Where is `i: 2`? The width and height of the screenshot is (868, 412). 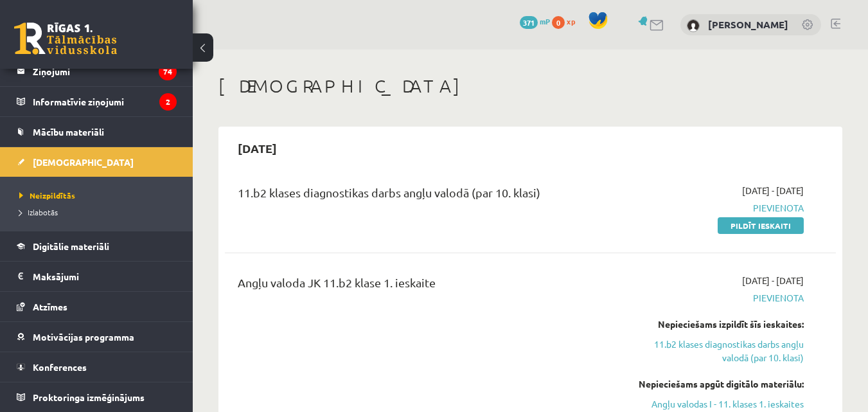
i: 2 is located at coordinates (168, 102).